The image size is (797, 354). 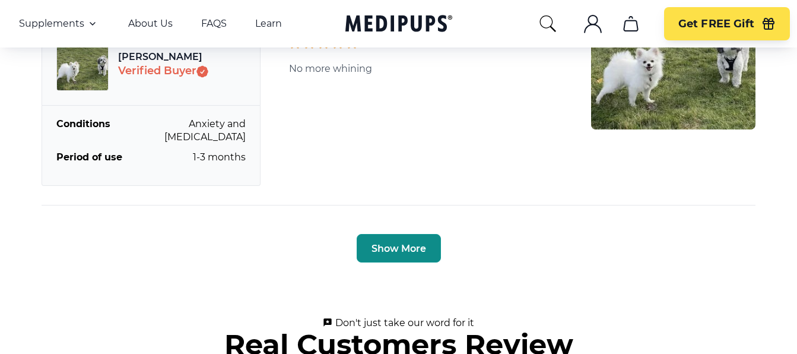 What do you see at coordinates (727, 24) in the screenshot?
I see `button: Get FREE Gift` at bounding box center [727, 24].